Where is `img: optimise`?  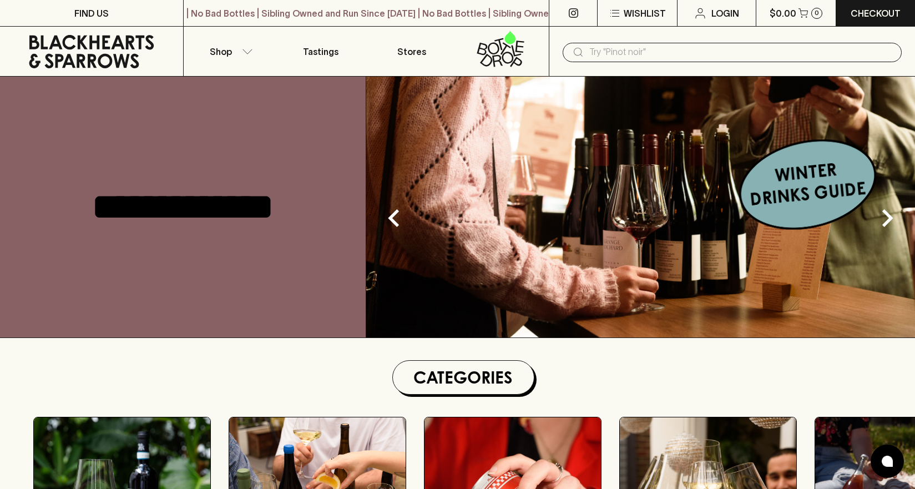 img: optimise is located at coordinates (640, 207).